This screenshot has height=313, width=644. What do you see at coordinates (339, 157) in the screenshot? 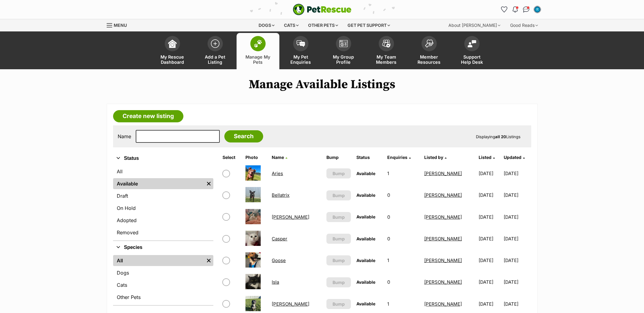
I see `th: Bump` at bounding box center [339, 157].